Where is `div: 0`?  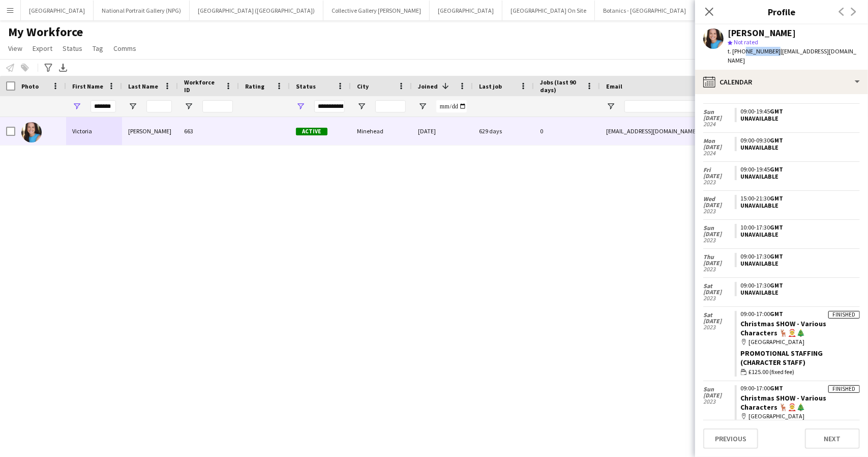
div: 0 is located at coordinates (567, 131).